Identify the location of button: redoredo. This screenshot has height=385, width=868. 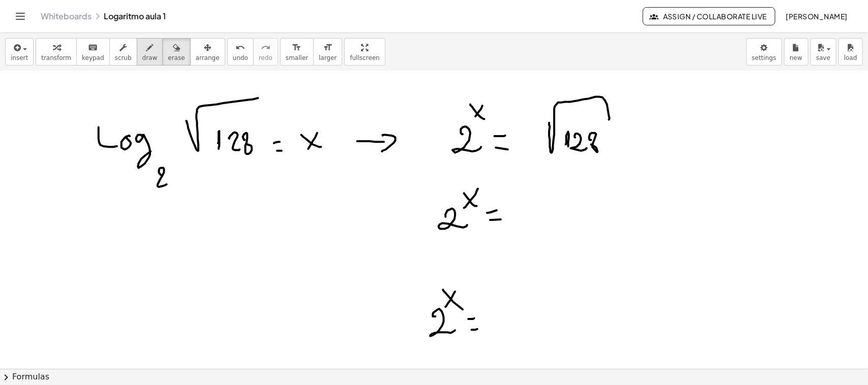
(265, 52).